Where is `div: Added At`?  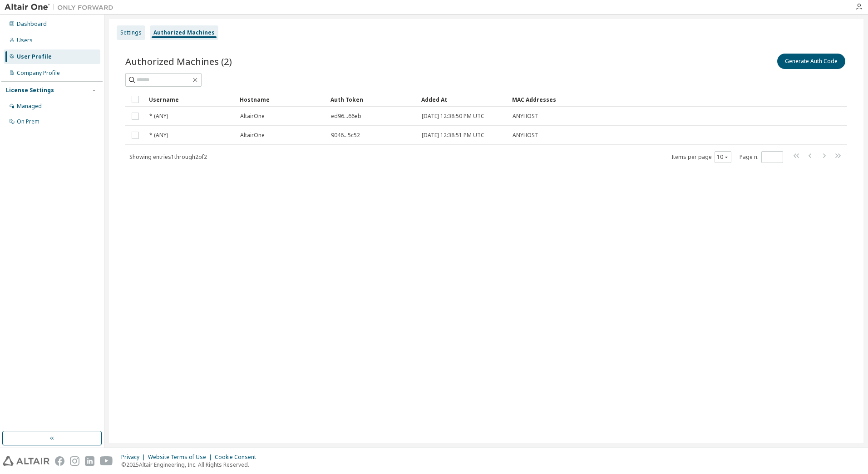 div: Added At is located at coordinates (463, 99).